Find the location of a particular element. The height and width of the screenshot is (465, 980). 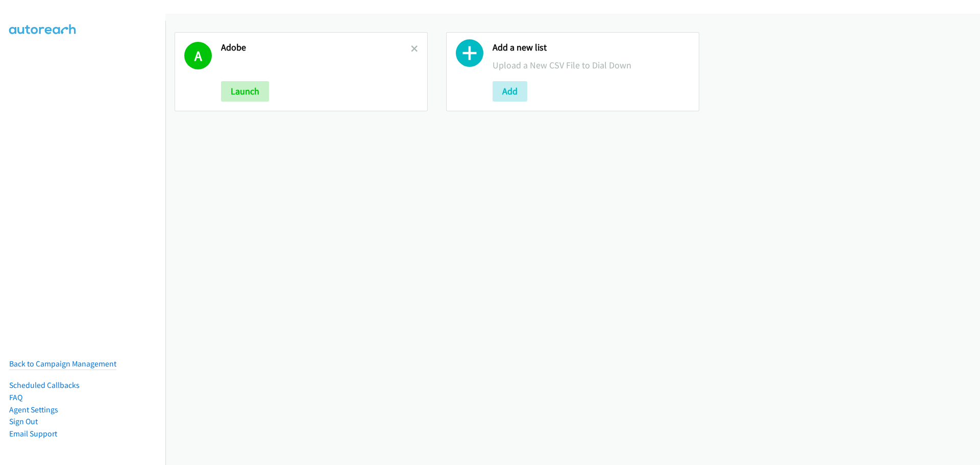

a: Back to Campaign Management is located at coordinates (63, 363).